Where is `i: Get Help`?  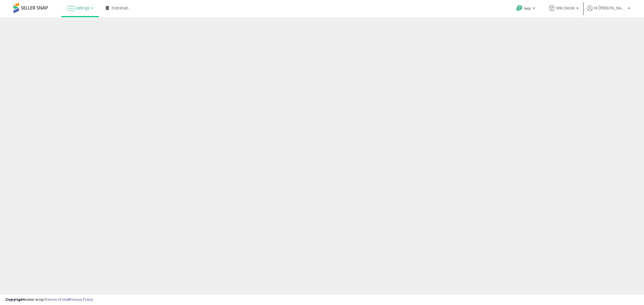
i: Get Help is located at coordinates (519, 8).